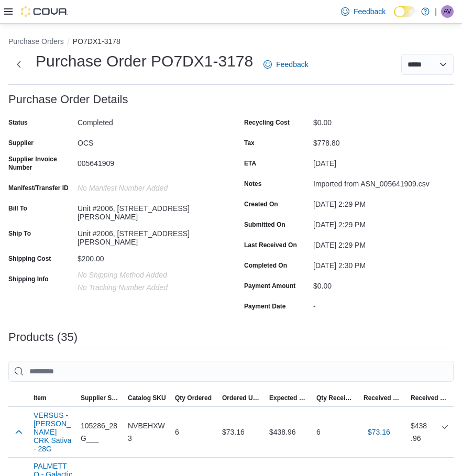 Image resolution: width=462 pixels, height=476 pixels. What do you see at coordinates (147, 398) in the screenshot?
I see `span: Catalog SKU` at bounding box center [147, 398].